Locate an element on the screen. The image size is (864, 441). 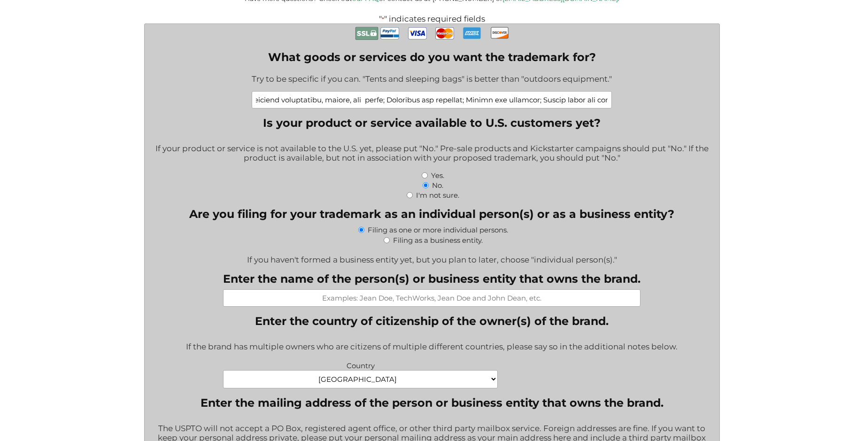
img: Visa is located at coordinates (418, 33).